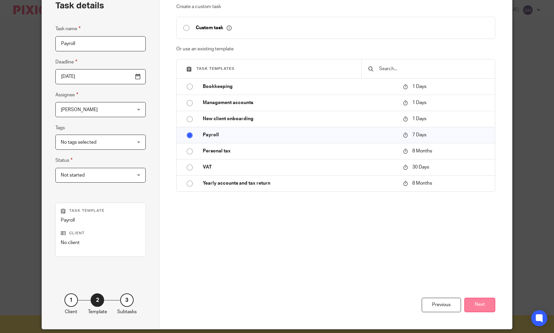 The height and width of the screenshot is (333, 554). Describe the element at coordinates (127, 312) in the screenshot. I see `p: Subtasks` at that location.